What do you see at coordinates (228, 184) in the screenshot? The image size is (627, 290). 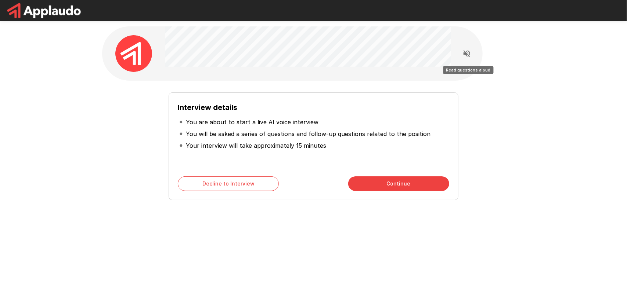 I see `button: Decline to Interview` at bounding box center [228, 184].